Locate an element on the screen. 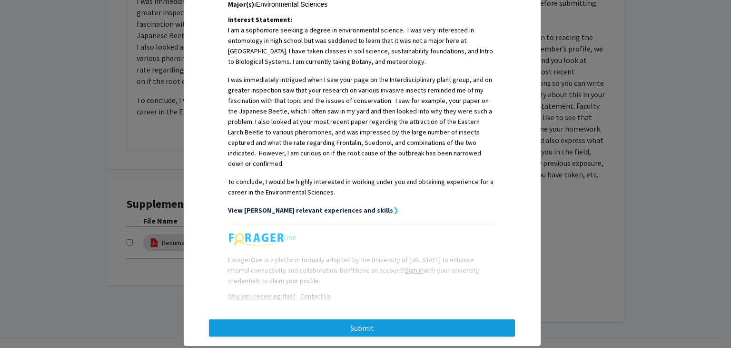 The width and height of the screenshot is (731, 348). u: Why am I receiving this? is located at coordinates (262, 296).